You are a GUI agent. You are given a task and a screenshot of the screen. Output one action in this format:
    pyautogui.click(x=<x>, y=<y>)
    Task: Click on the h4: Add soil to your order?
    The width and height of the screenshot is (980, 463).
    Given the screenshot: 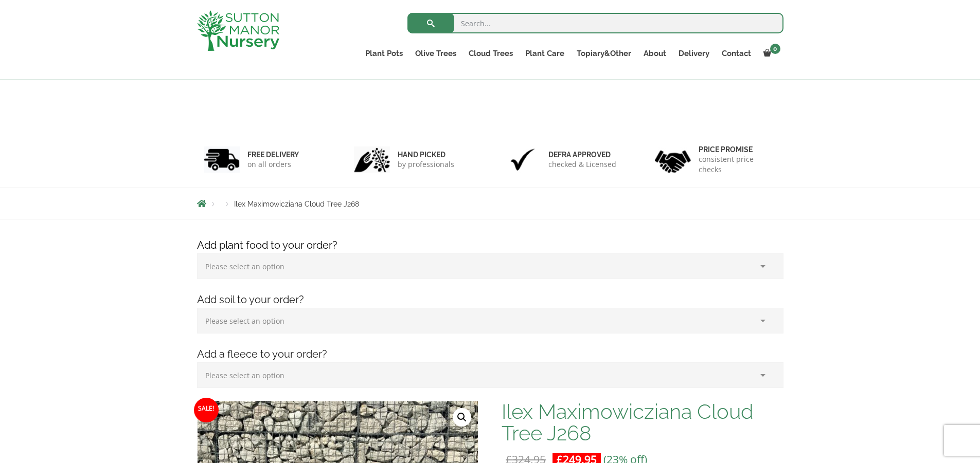 What is the action you would take?
    pyautogui.click(x=490, y=300)
    